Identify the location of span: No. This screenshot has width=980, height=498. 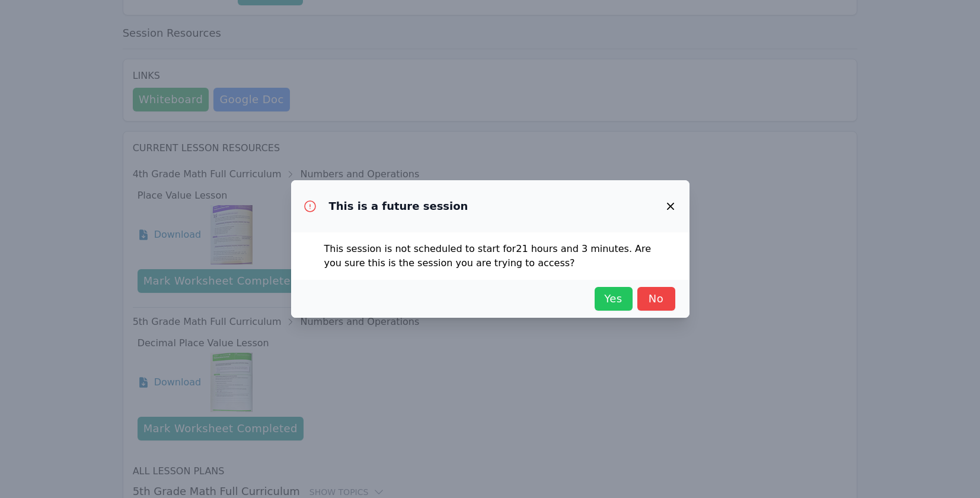
(656, 299).